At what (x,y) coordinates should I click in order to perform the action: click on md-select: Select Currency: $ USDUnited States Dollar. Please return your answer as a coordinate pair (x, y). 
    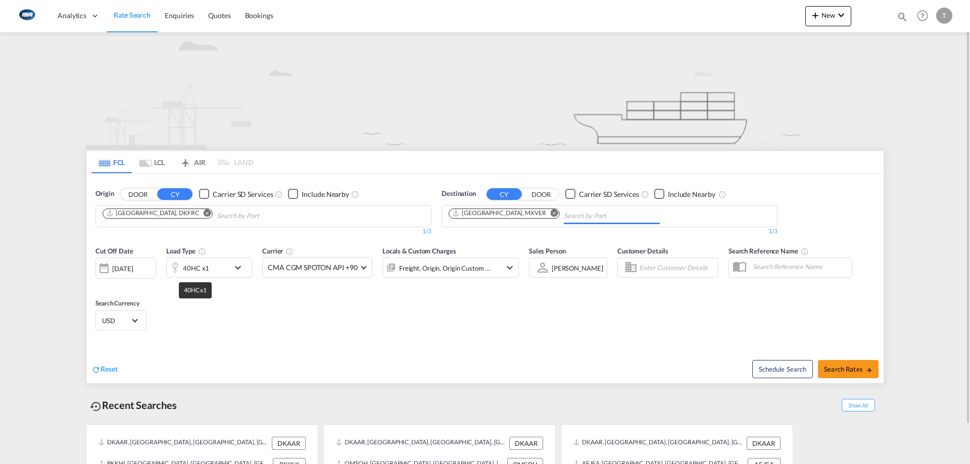
    Looking at the image, I should click on (121, 320).